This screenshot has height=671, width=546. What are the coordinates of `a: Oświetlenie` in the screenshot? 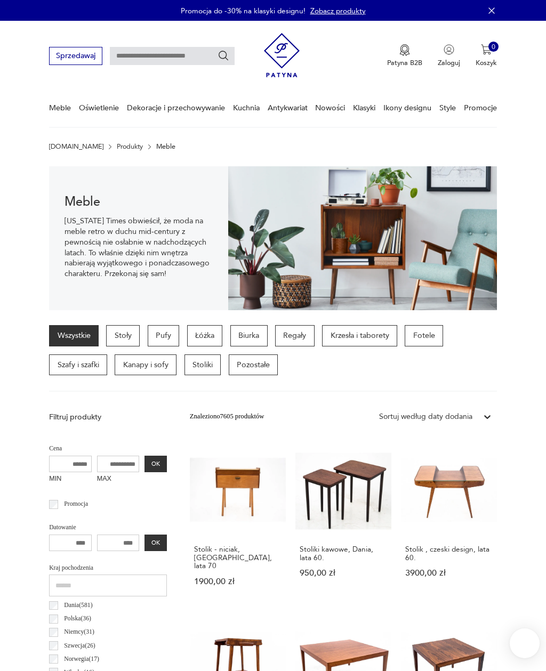 It's located at (99, 108).